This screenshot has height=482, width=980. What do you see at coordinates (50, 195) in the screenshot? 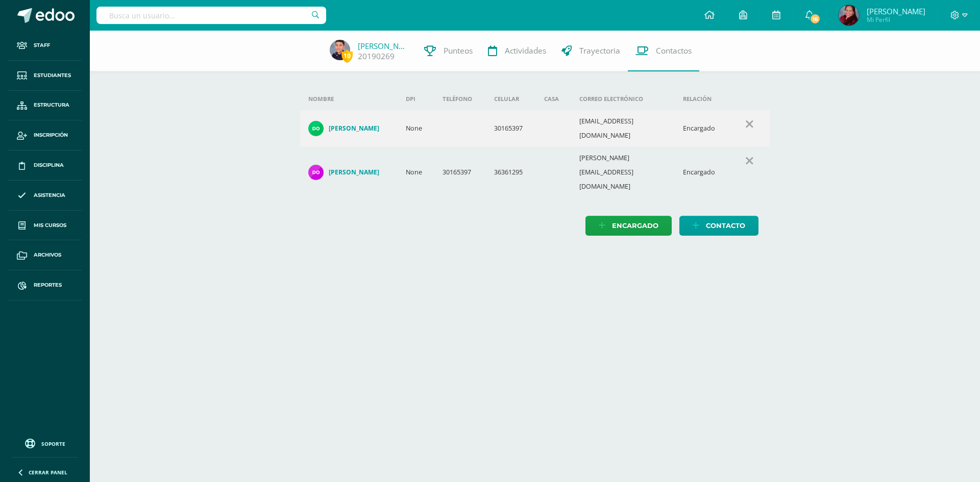
I see `span: Asistencia` at bounding box center [50, 195].